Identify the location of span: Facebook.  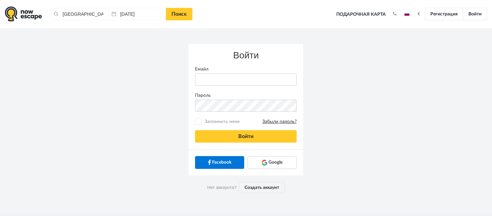
(222, 162).